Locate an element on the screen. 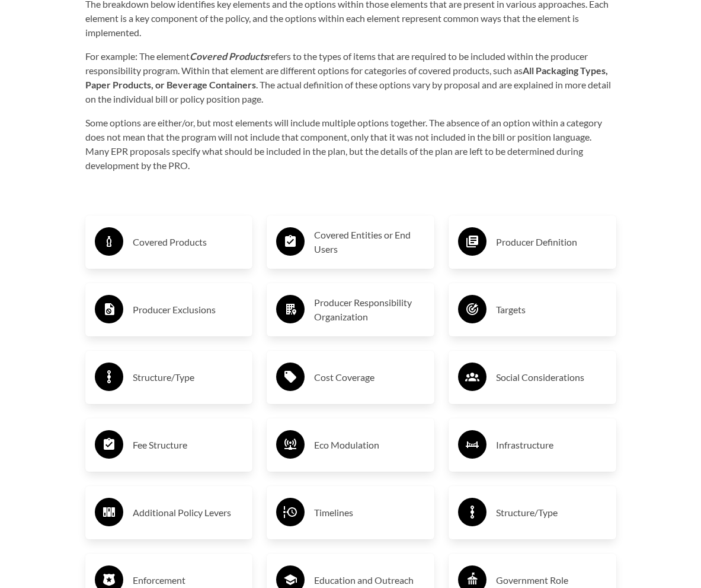 Image resolution: width=701 pixels, height=588 pixels. p: For example: The element refers to the types of items that are required to be included within the... is located at coordinates (351, 78).